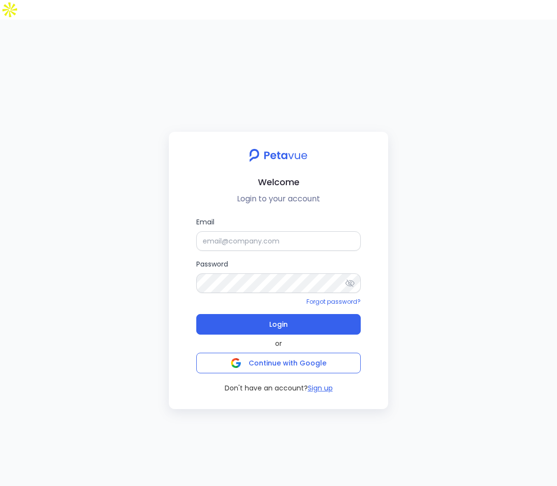 The width and height of the screenshot is (557, 486). I want to click on button: Sign up, so click(320, 388).